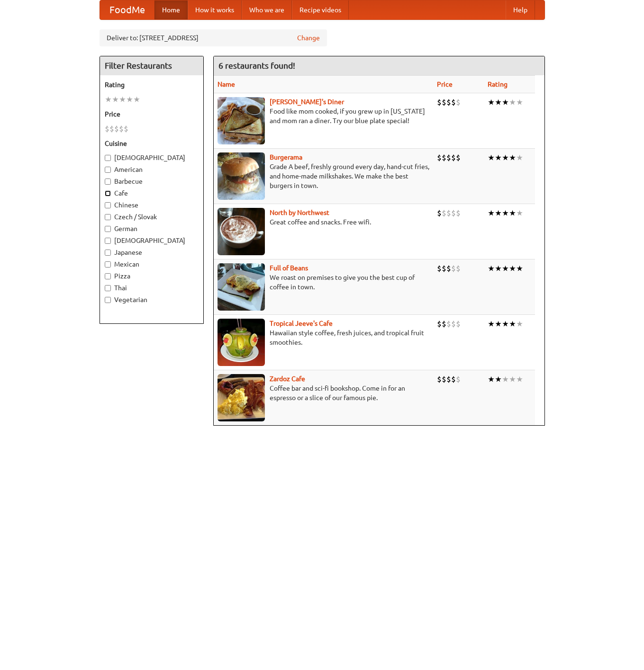 This screenshot has width=644, height=670. Describe the element at coordinates (108, 229) in the screenshot. I see `input: German` at that location.